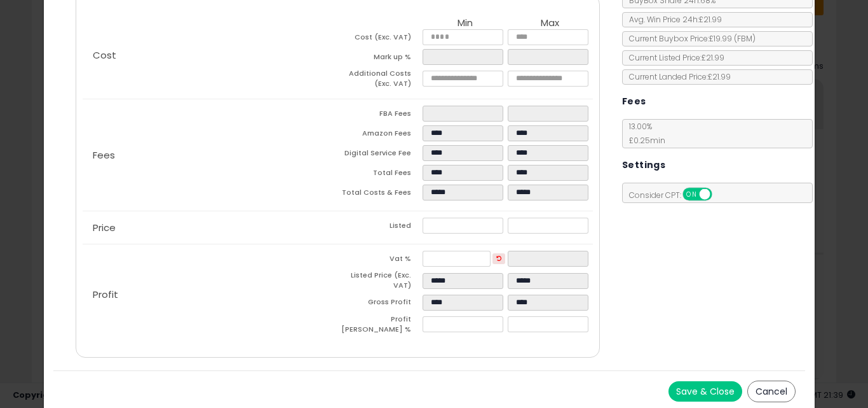  Describe the element at coordinates (211, 295) in the screenshot. I see `p: Profit` at that location.